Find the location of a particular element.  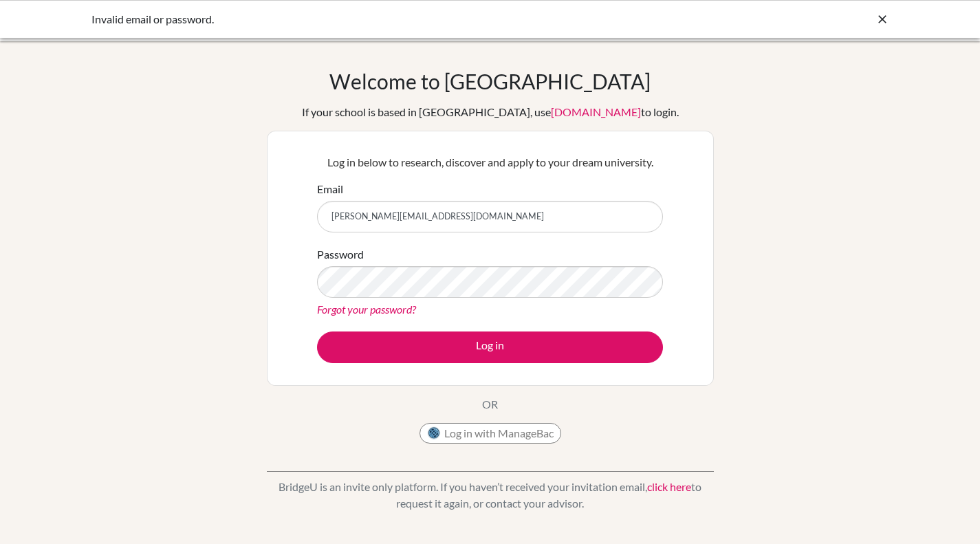

a: click here is located at coordinates (669, 486).